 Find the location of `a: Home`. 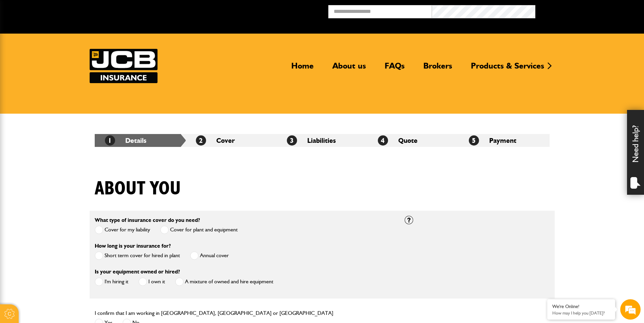

a: Home is located at coordinates (302, 69).